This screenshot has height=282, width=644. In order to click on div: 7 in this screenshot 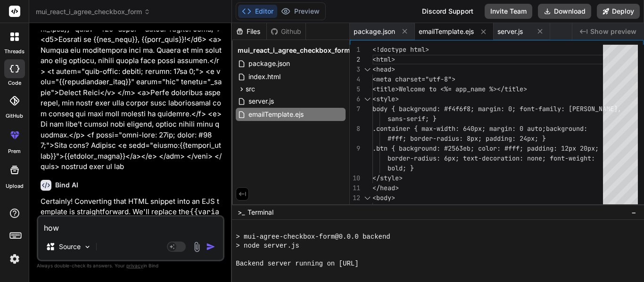, I will do `click(355, 109)`.